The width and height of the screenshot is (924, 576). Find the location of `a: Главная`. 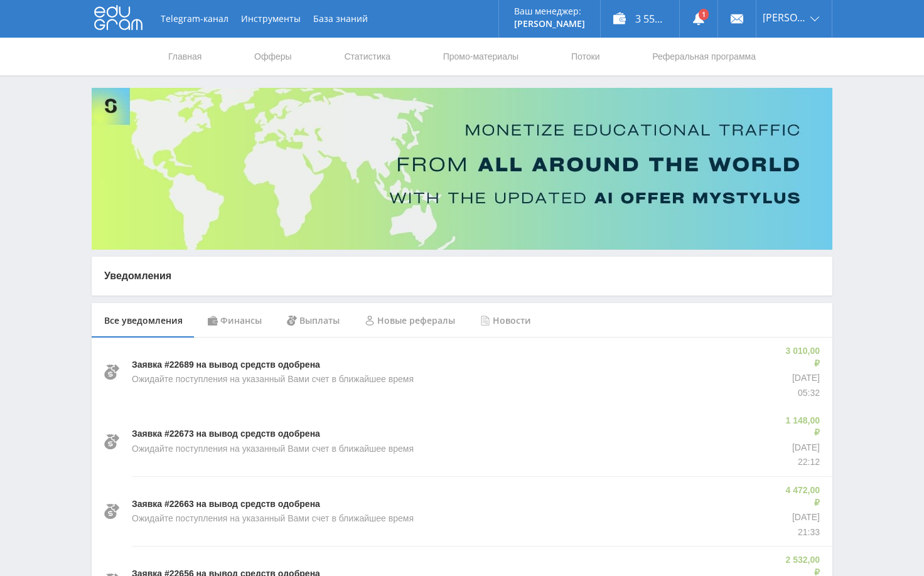

a: Главная is located at coordinates (185, 57).